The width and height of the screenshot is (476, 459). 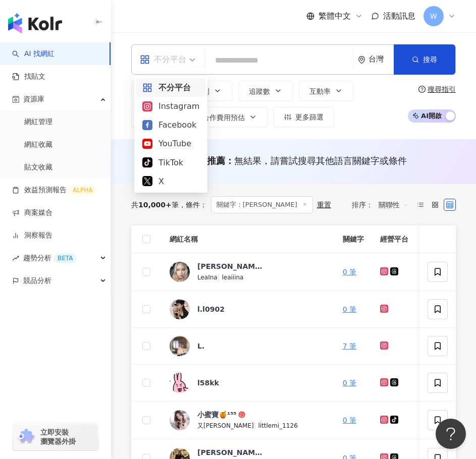 I want to click on span: 資源庫, so click(x=34, y=99).